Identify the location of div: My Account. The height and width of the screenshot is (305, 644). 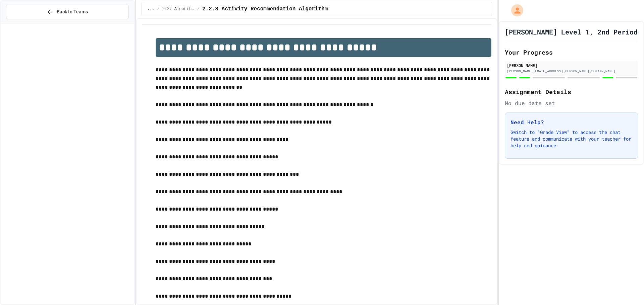
(514, 11).